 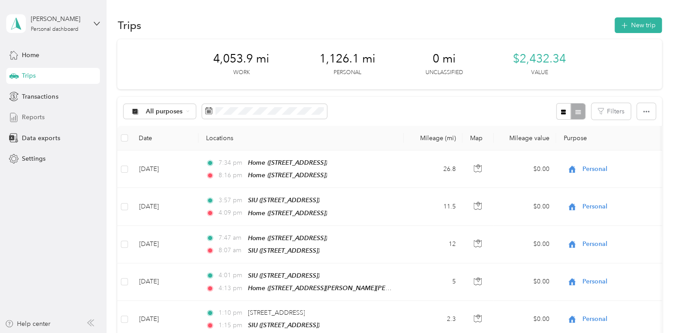 What do you see at coordinates (639, 25) in the screenshot?
I see `button: New trip` at bounding box center [639, 25].